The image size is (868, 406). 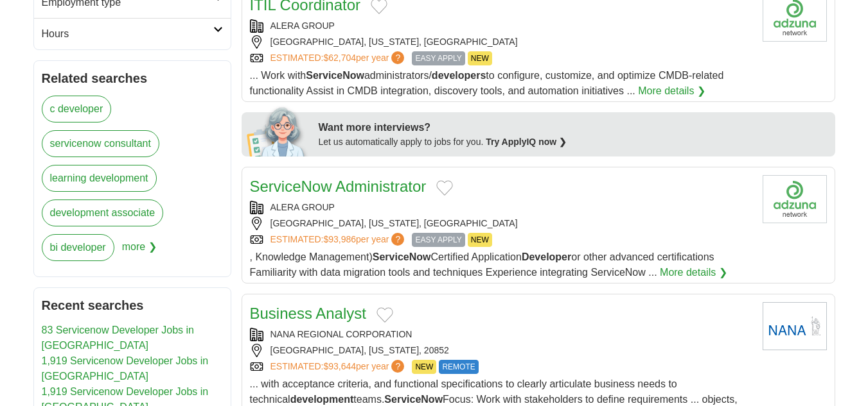 I want to click on span: ... Work with administrators/ to configure, customize, and optimize CMDB-related functionality As..., so click(x=487, y=83).